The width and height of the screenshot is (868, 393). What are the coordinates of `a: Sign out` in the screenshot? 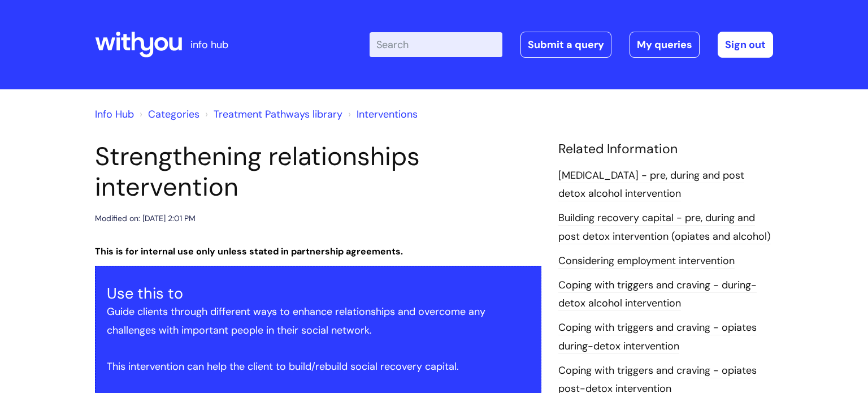 It's located at (746, 45).